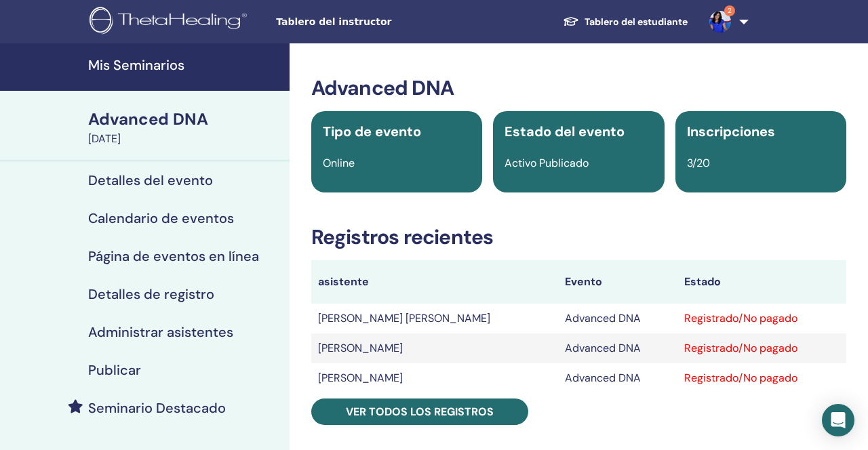 This screenshot has width=868, height=450. What do you see at coordinates (150, 180) in the screenshot?
I see `h4: Detalles del evento` at bounding box center [150, 180].